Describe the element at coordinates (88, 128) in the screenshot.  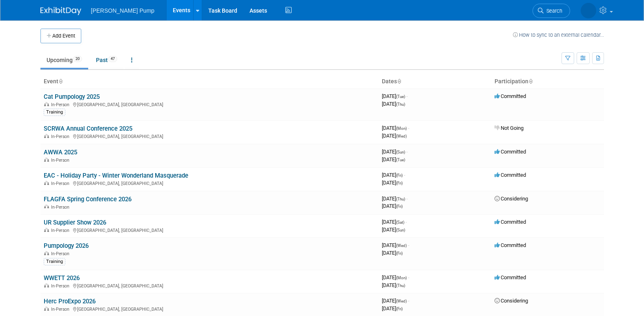
I see `a: SCRWA Annual Conference 2025` at that location.